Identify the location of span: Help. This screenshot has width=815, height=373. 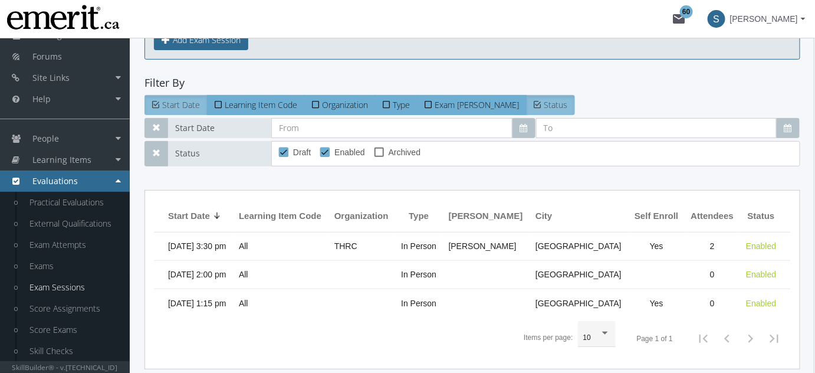
(41, 99).